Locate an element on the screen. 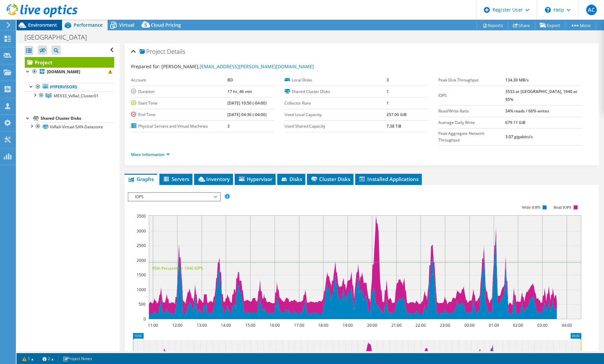  label: Duration is located at coordinates (179, 92).